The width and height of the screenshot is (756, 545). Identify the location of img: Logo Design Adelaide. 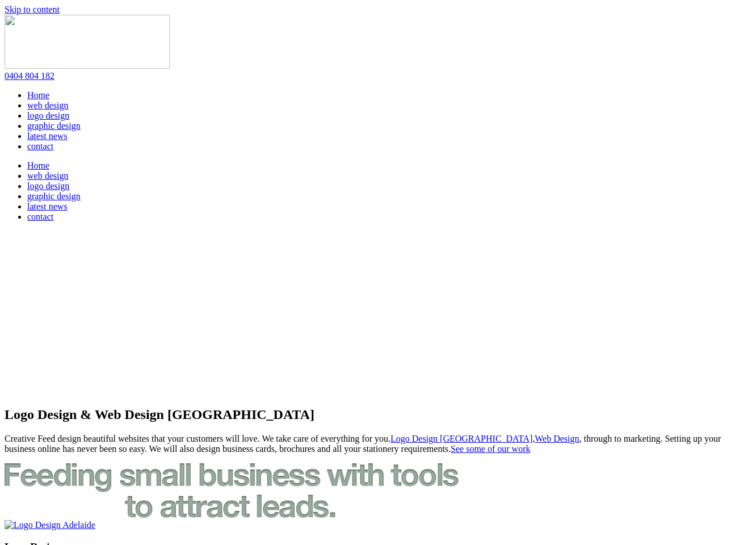
(50, 525).